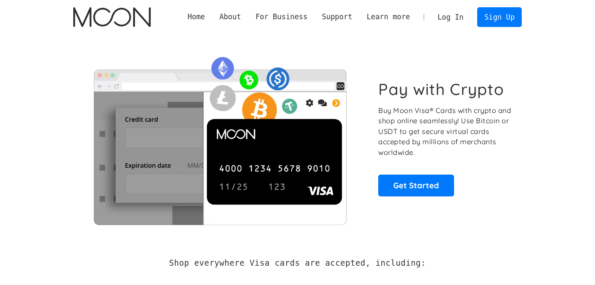 This screenshot has width=595, height=285. What do you see at coordinates (445, 132) in the screenshot?
I see `p: Buy Moon Visa® Cards with crypto and shop online seamlessly! Use Bitcoin or USDT to get secure vi...` at bounding box center [445, 132].